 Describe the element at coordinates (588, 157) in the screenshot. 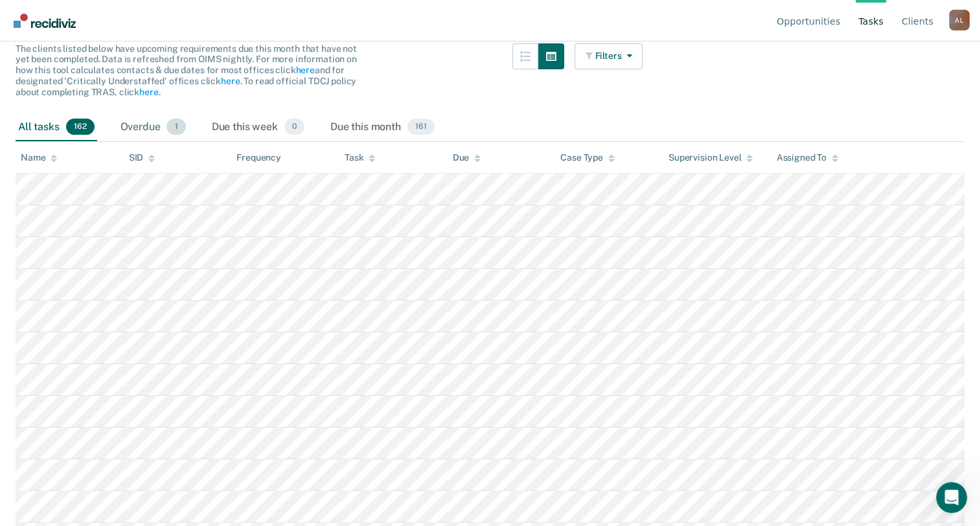

I see `div: Case Type` at that location.